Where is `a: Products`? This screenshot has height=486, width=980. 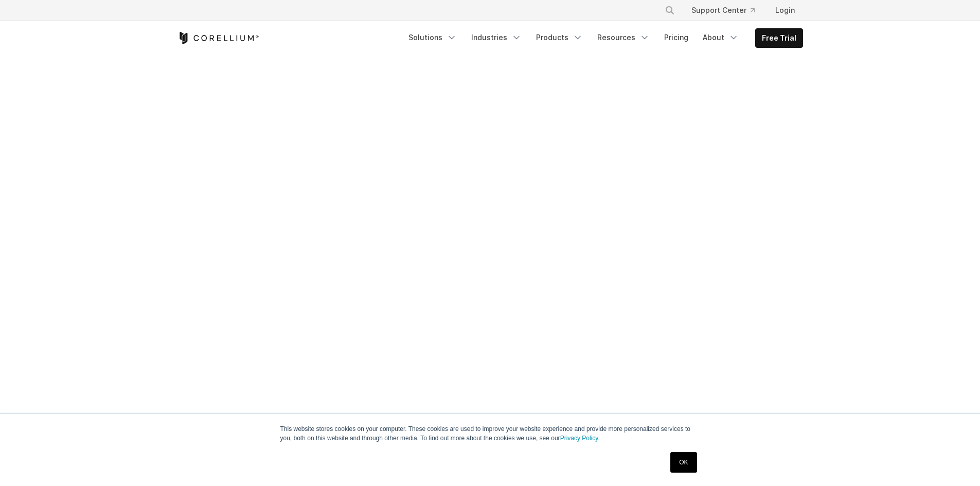 a: Products is located at coordinates (559, 38).